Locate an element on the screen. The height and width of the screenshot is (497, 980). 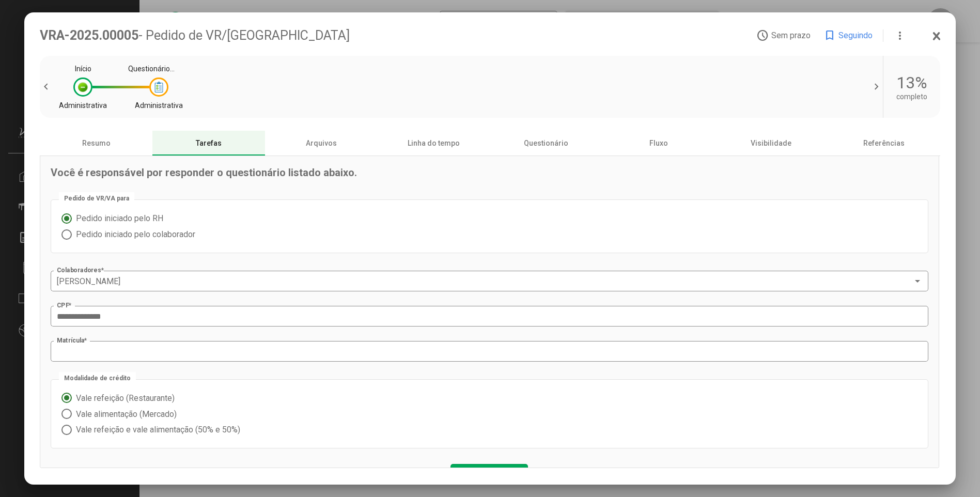
span: chevron_left is located at coordinates (47, 87).